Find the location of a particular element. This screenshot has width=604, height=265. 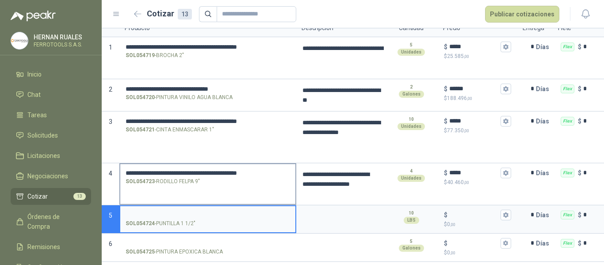

input: $$77.350,00 is located at coordinates (474, 121).